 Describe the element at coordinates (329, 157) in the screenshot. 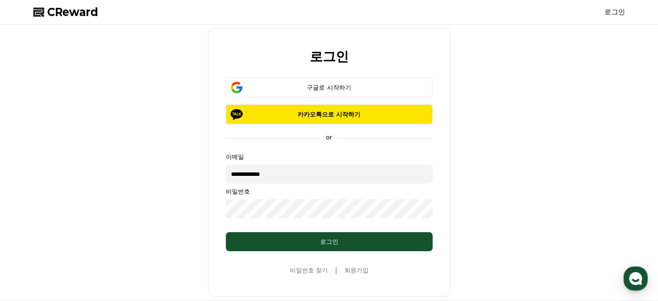

I see `p: 이메일` at that location.